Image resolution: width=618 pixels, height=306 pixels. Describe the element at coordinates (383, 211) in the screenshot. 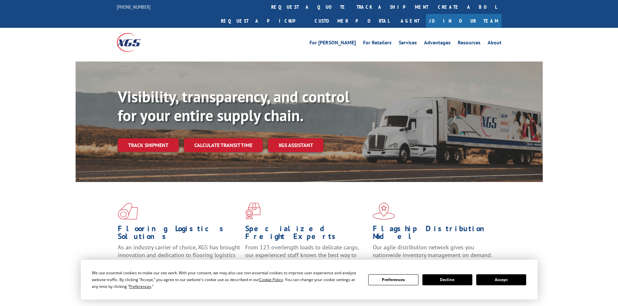

I see `img: xgs-icon-flagship-distribution-model-red` at that location.